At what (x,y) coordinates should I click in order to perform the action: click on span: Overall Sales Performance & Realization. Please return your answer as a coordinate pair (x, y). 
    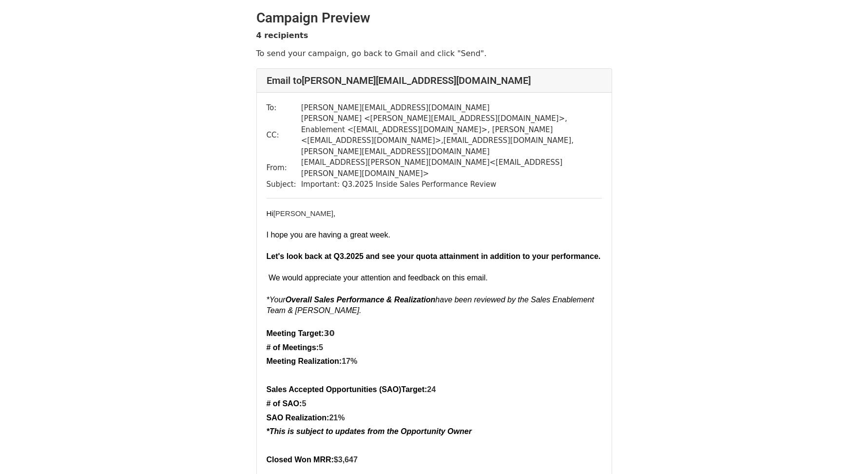
    Looking at the image, I should click on (361, 300).